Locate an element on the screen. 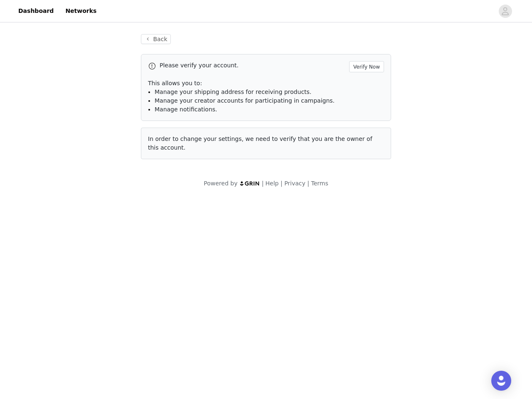  span: In order to change your settings, we need to verify that you are the owner of this account. is located at coordinates (260, 143).